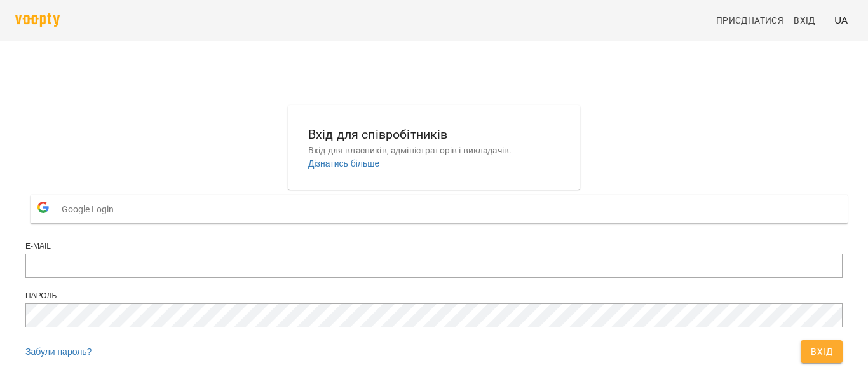  I want to click on span: Google Login, so click(91, 210).